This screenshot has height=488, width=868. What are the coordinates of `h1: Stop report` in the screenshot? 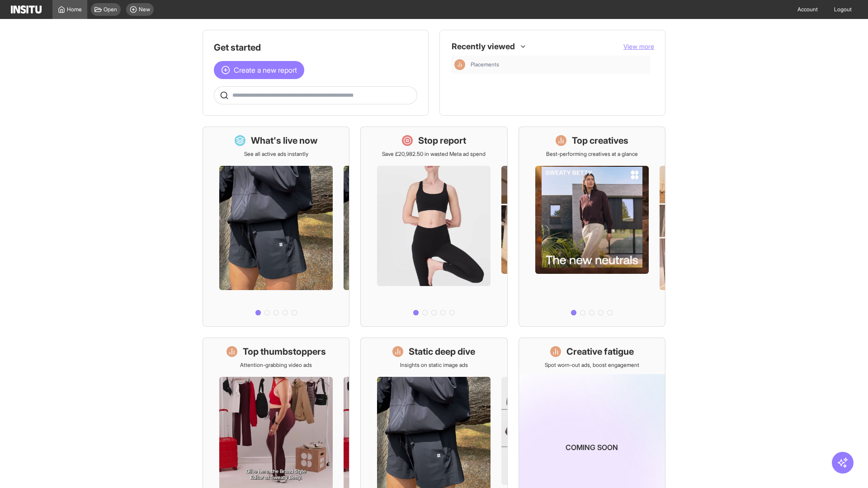 It's located at (442, 141).